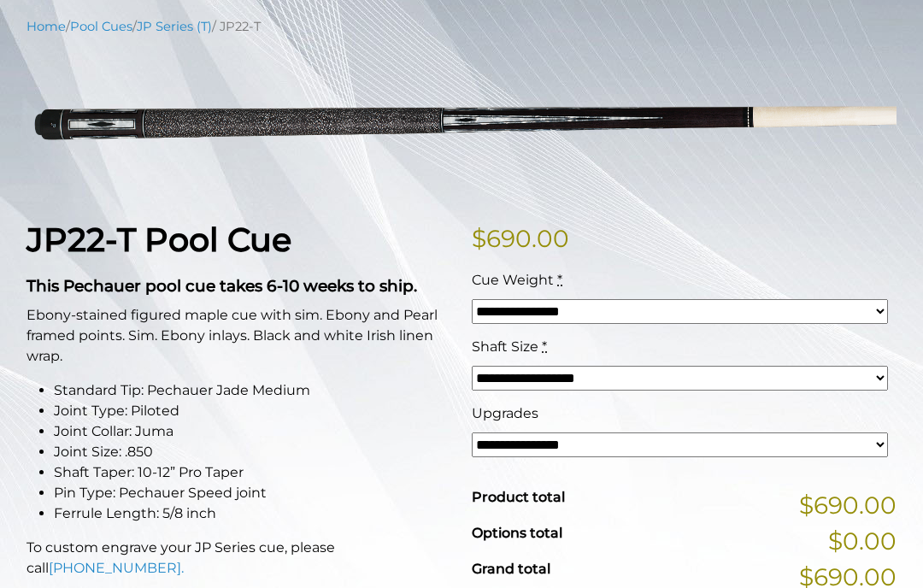 The width and height of the screenshot is (923, 588). What do you see at coordinates (238, 335) in the screenshot?
I see `p: Ebony-stained figured maple cue with sim. Ebony and Pearl framed points. Sim. Ebony inlays. Black...` at bounding box center [238, 335].